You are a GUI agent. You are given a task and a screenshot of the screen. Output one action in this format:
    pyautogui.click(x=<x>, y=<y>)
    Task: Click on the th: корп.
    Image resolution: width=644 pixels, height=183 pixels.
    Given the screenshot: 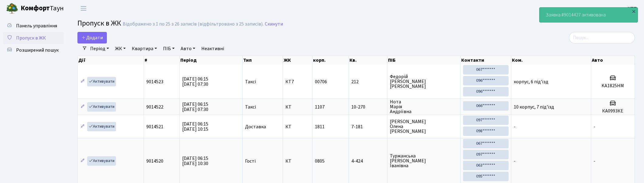 What is the action you would take?
    pyautogui.click(x=331, y=60)
    